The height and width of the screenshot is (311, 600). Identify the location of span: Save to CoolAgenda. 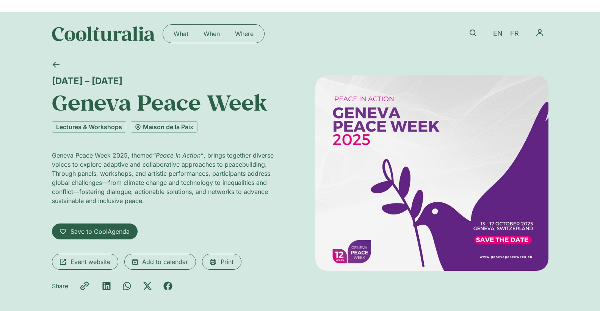
(100, 232).